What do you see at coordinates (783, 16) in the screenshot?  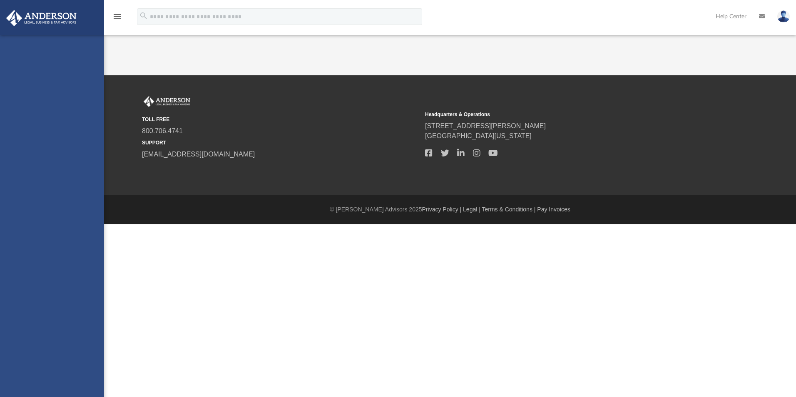 I see `img: User Pic` at bounding box center [783, 16].